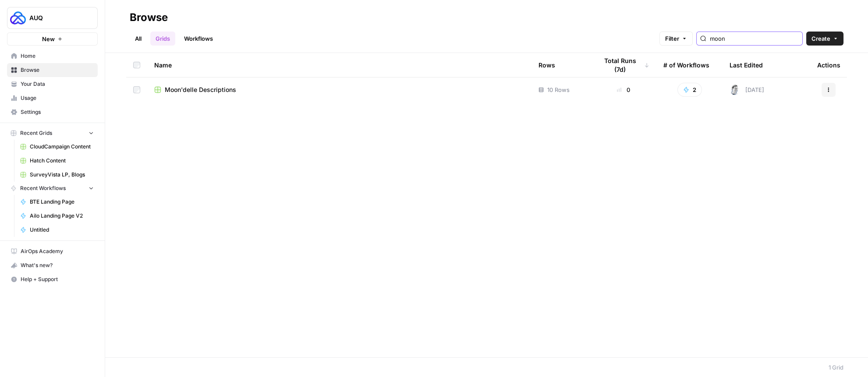  I want to click on button: What's new?, so click(52, 265).